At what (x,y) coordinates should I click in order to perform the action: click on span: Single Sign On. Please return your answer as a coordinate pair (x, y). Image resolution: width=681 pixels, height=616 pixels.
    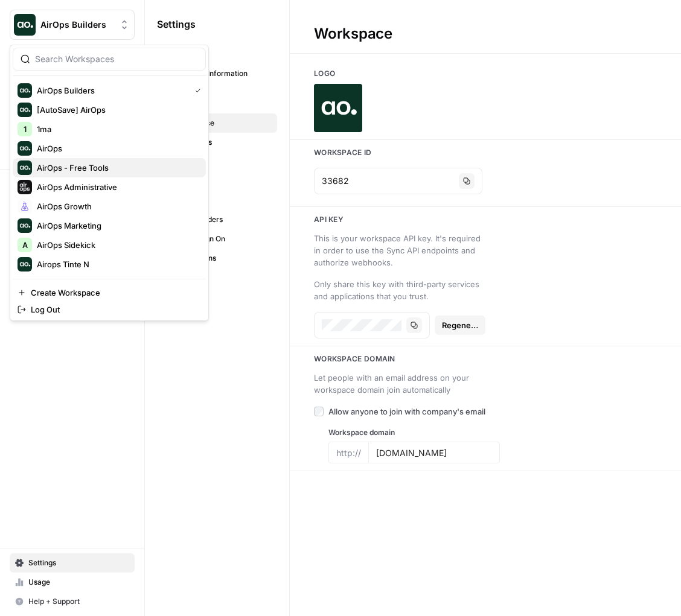
    Looking at the image, I should click on (223, 239).